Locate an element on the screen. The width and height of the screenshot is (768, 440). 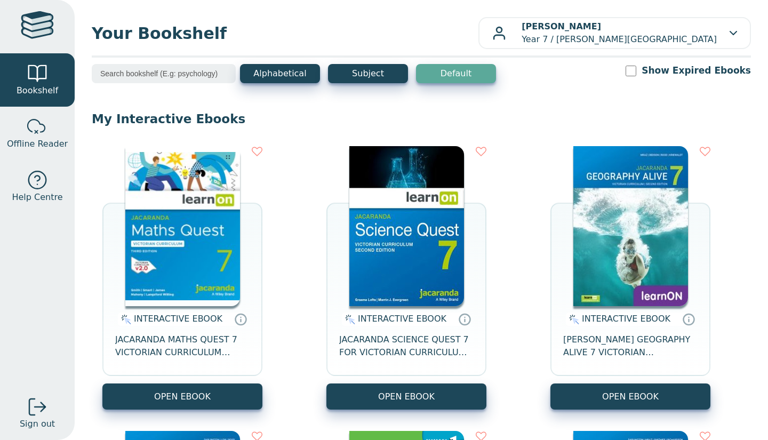
span: Sign out is located at coordinates (37, 424).